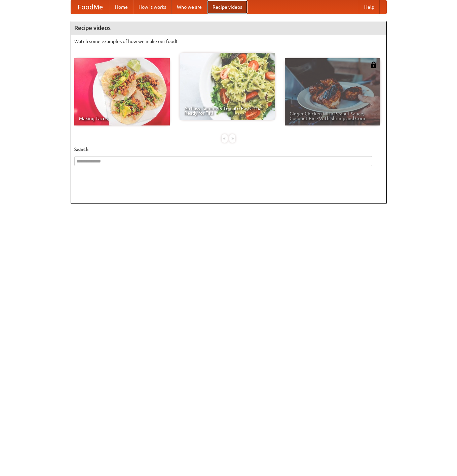 The height and width of the screenshot is (476, 457). I want to click on a: FoodMe, so click(90, 7).